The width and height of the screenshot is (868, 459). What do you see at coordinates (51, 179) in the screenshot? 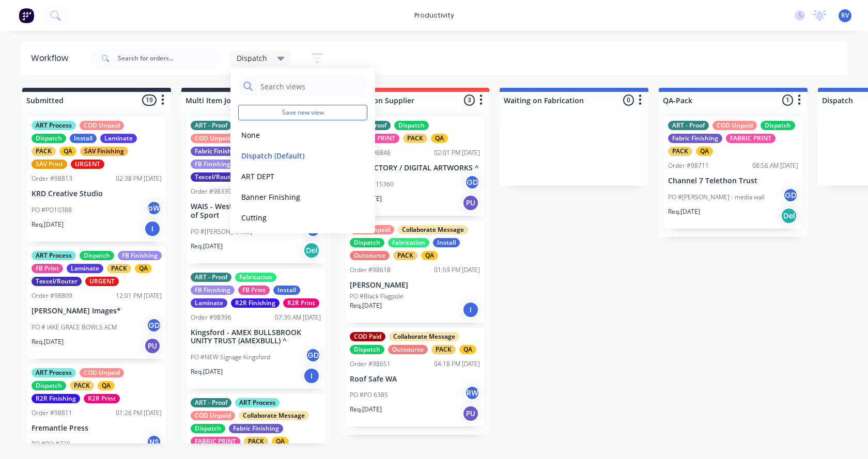
I see `div: Order #98813` at bounding box center [51, 179].